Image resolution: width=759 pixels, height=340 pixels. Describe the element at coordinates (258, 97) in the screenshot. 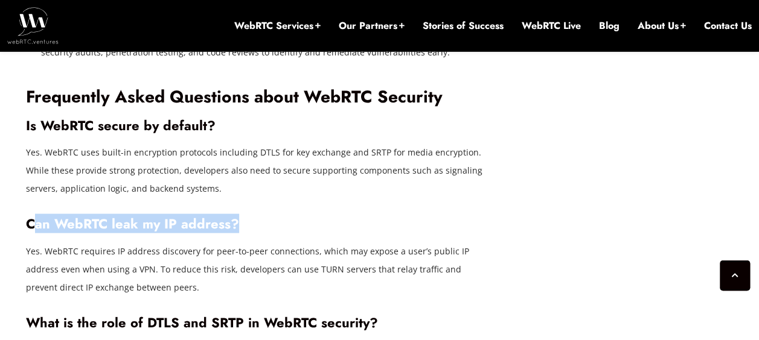

I see `h2: Frequently Asked Questions about WebRTC Security` at that location.